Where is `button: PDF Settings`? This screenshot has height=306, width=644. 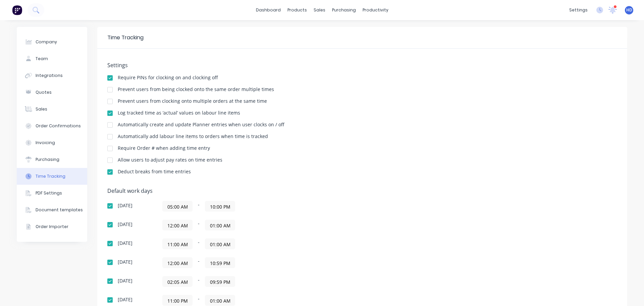 button: PDF Settings is located at coordinates (52, 193).